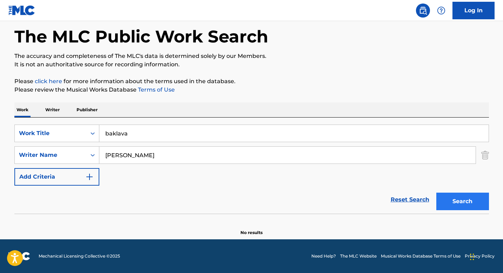 This screenshot has width=503, height=273. I want to click on img: help, so click(441, 11).